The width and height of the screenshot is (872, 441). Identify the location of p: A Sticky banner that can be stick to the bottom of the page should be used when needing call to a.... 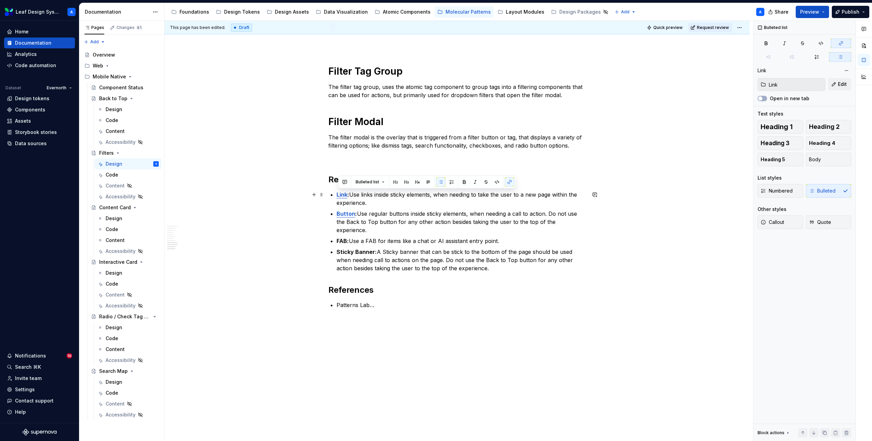
(461, 260).